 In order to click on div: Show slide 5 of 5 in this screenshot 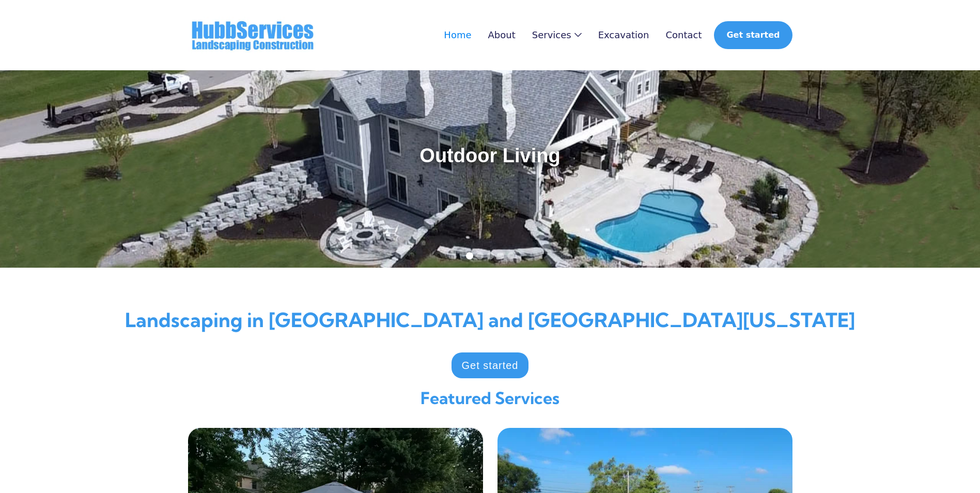, I will do `click(511, 256)`.